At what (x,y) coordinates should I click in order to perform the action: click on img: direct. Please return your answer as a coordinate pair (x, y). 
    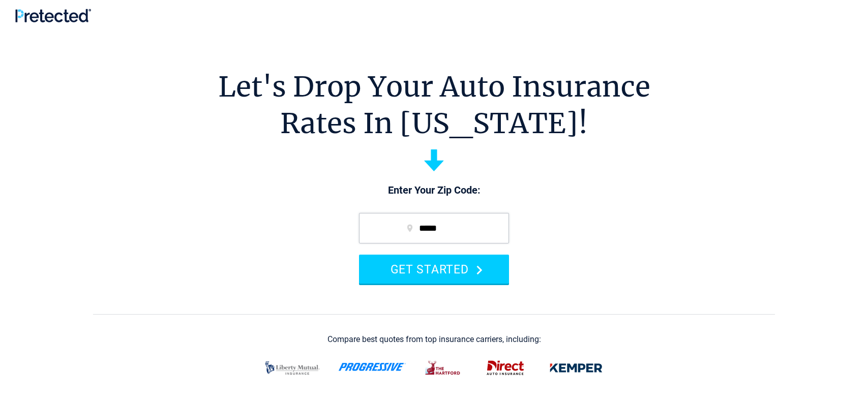
    Looking at the image, I should click on (505, 368).